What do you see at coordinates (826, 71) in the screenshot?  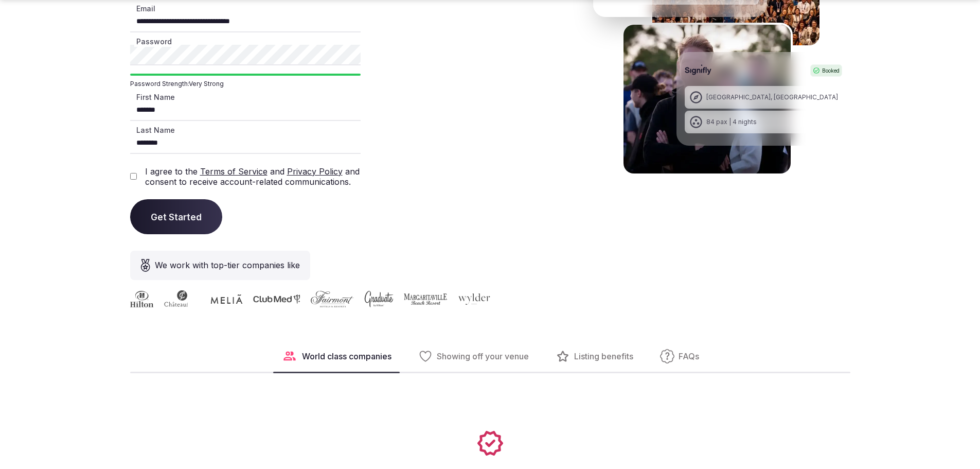 I see `div: Booked` at bounding box center [826, 71].